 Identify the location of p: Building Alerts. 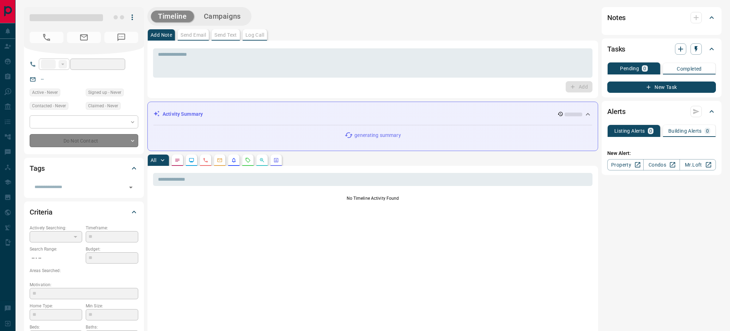
(685, 131).